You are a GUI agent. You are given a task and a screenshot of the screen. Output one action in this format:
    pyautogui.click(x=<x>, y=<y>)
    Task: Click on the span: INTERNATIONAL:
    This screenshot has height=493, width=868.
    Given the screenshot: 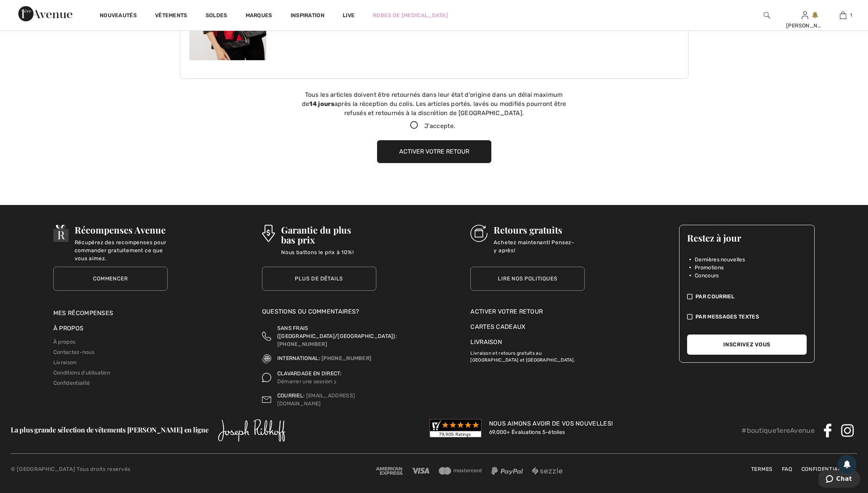 What is the action you would take?
    pyautogui.click(x=298, y=358)
    